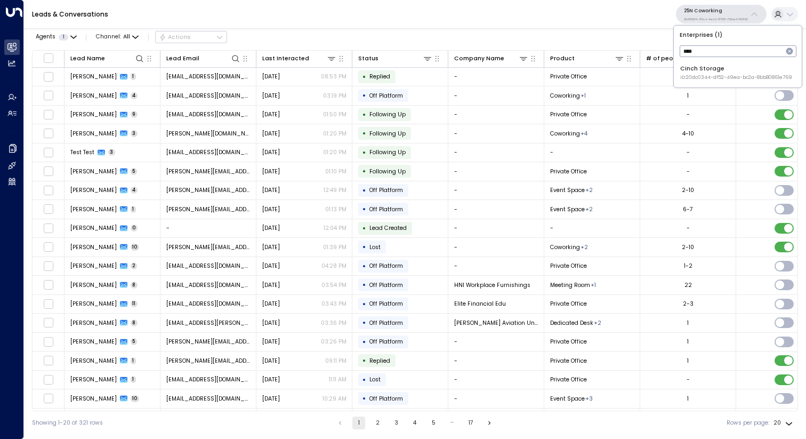 The width and height of the screenshot is (806, 439). I want to click on span: Toggle select all, so click(48, 58).